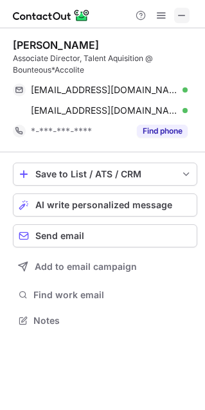  Describe the element at coordinates (105, 174) in the screenshot. I see `button: save-profile-one-click` at that location.